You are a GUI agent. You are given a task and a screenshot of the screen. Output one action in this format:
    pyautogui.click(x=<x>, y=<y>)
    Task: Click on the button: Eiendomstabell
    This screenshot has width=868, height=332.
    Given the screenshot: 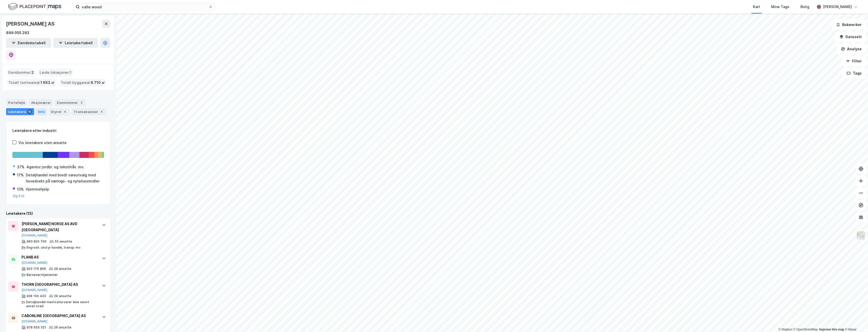 What is the action you would take?
    pyautogui.click(x=28, y=43)
    